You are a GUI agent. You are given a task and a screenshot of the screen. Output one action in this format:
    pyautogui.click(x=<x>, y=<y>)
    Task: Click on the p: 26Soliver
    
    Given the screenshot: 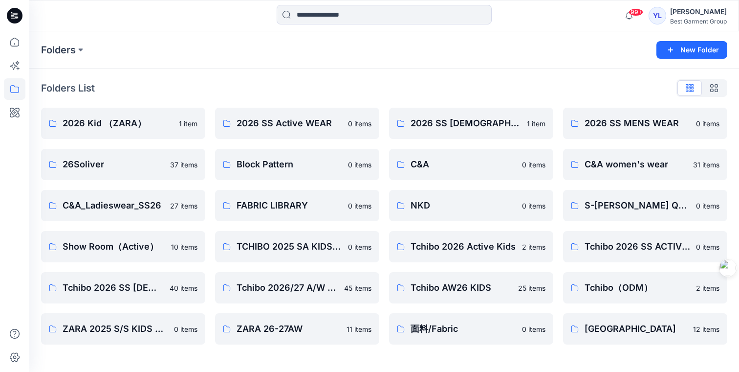 What is the action you would take?
    pyautogui.click(x=113, y=164)
    